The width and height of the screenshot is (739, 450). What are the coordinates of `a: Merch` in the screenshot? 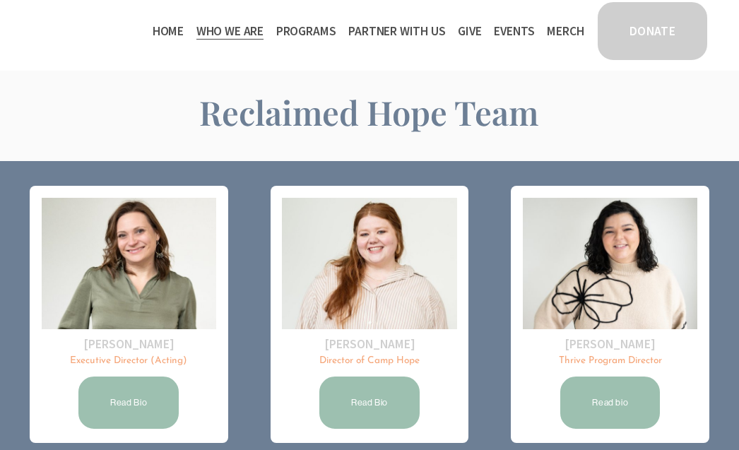 It's located at (565, 31).